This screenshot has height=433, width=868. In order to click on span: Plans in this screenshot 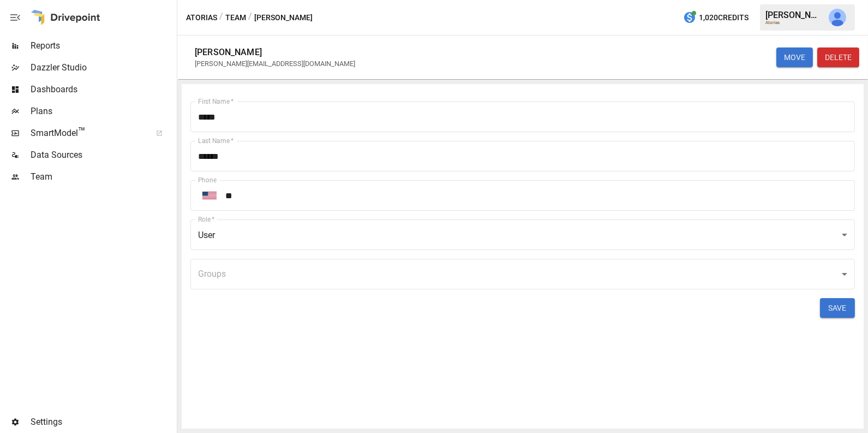, I will do `click(103, 111)`.